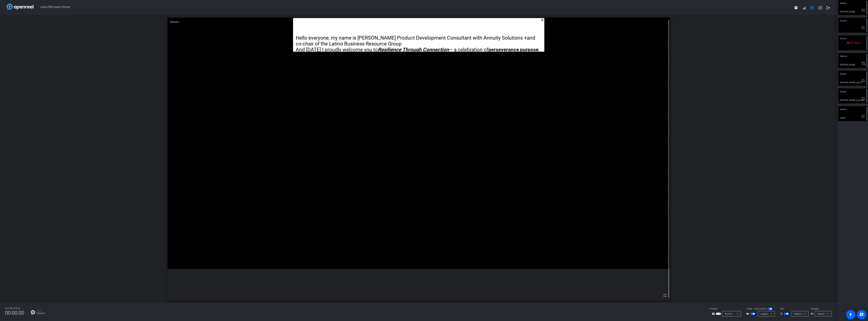 This screenshot has width=868, height=321. Describe the element at coordinates (43, 310) in the screenshot. I see `p: Group` at that location.